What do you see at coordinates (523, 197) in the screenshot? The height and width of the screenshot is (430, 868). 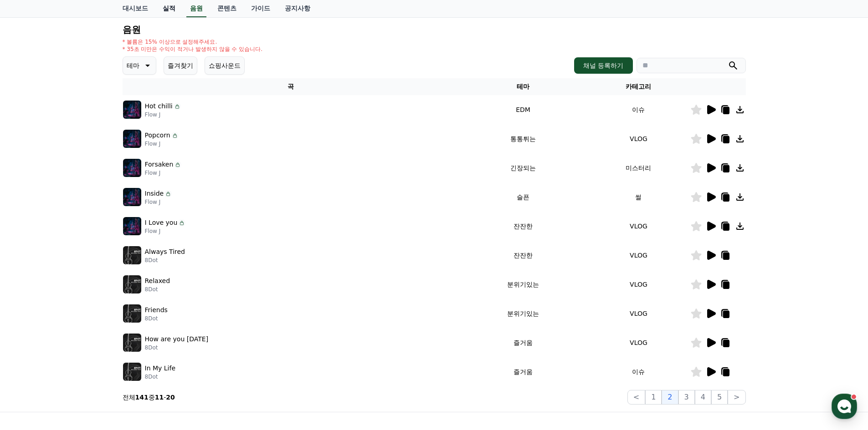 I see `td: 슬픈` at bounding box center [523, 197].